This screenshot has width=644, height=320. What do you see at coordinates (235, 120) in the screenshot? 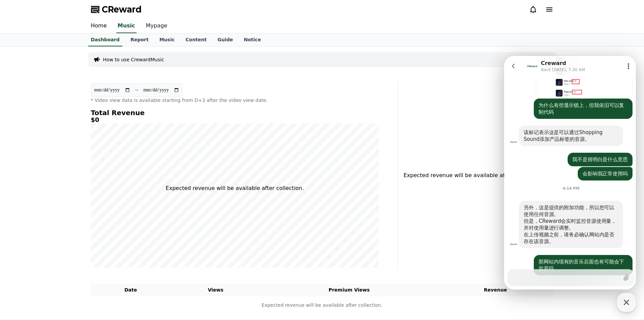
I see `h5: $0` at bounding box center [235, 120].